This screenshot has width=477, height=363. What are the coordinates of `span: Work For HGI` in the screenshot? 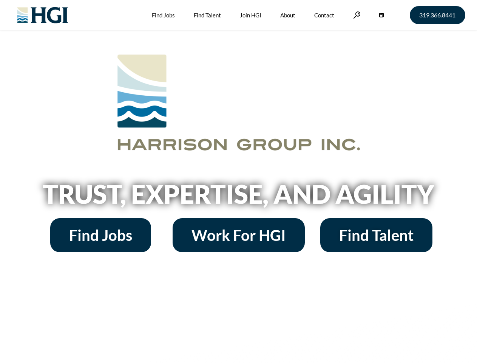 It's located at (239, 235).